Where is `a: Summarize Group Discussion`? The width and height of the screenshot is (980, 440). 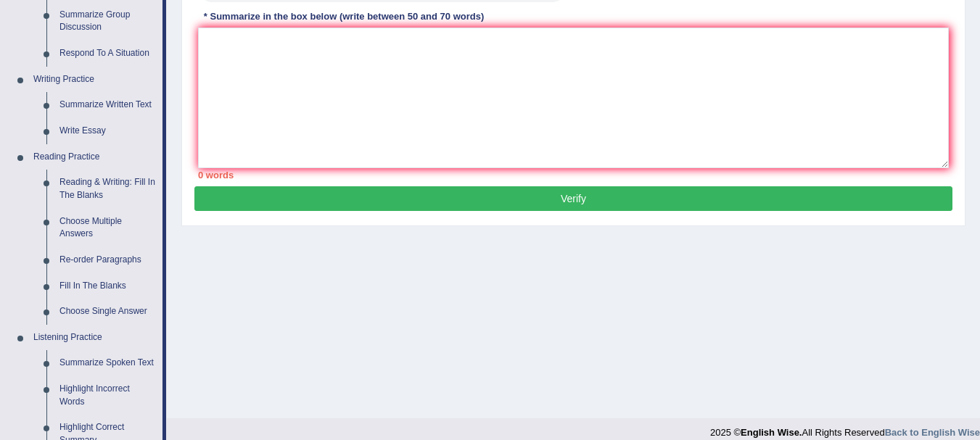 a: Summarize Group Discussion is located at coordinates (108, 21).